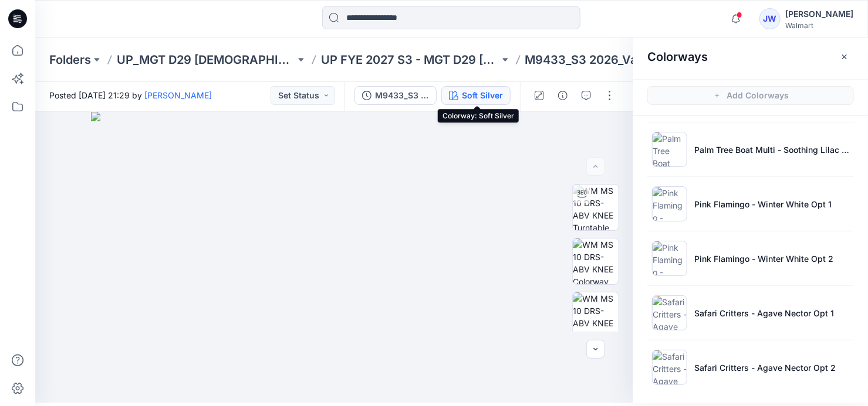  I want to click on img: Safari Critters - Agave Nector Opt 2, so click(670, 368).